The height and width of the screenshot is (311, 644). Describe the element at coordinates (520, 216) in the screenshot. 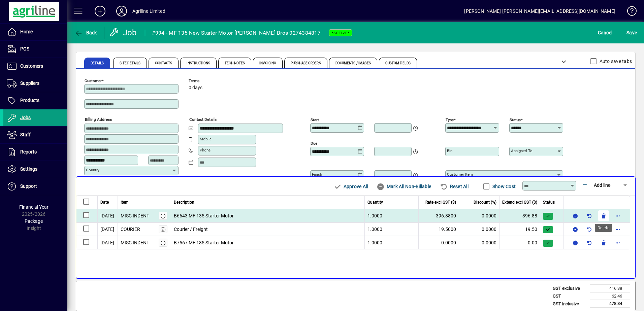

I see `td: 396.88` at that location.